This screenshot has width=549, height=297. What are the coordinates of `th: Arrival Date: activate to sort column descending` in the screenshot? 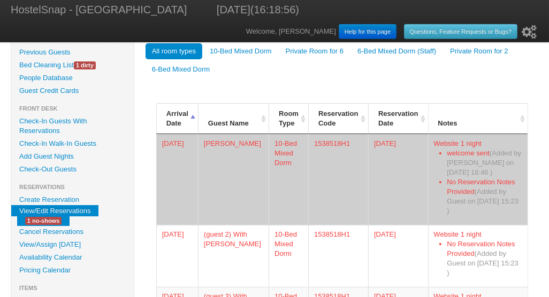 It's located at (177, 119).